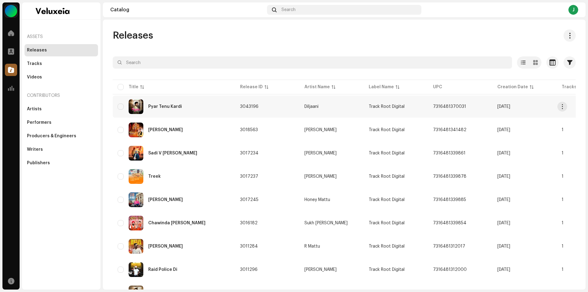 Image resolution: width=588 pixels, height=292 pixels. What do you see at coordinates (312, 62) in the screenshot?
I see `input: Search` at bounding box center [312, 62].